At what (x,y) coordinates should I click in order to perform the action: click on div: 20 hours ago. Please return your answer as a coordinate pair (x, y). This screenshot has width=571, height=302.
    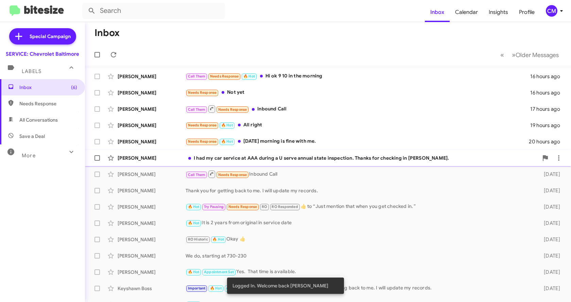
    Looking at the image, I should click on (548, 142).